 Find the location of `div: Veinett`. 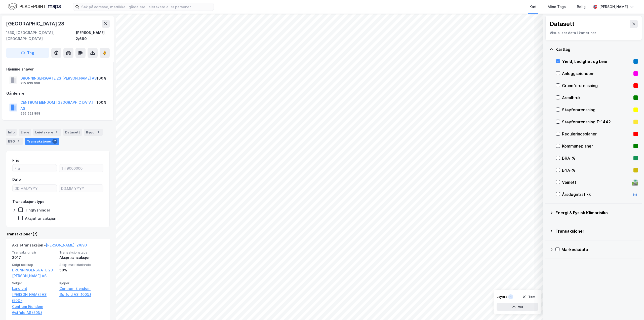

div: Veinett is located at coordinates (596, 183).